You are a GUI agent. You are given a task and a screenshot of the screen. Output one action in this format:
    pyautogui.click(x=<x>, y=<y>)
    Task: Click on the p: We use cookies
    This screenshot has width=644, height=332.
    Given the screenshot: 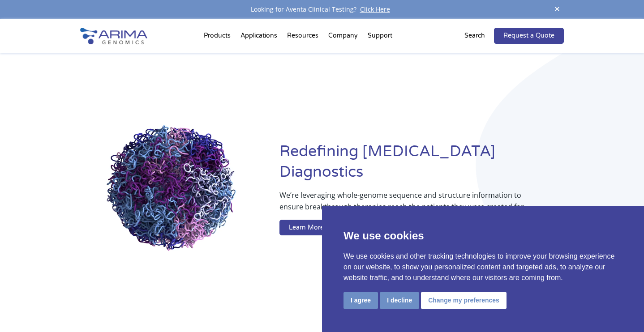 What is the action you would take?
    pyautogui.click(x=483, y=236)
    